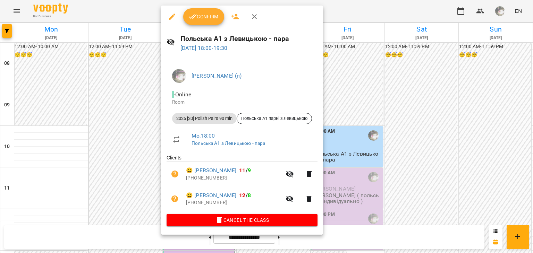  I want to click on span: Cancel the class, so click(242, 220).